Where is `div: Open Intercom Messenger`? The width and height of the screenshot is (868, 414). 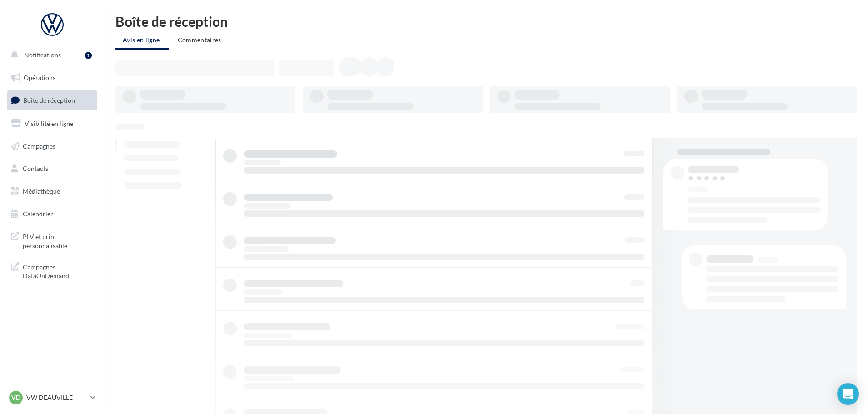
div: Open Intercom Messenger is located at coordinates (848, 394).